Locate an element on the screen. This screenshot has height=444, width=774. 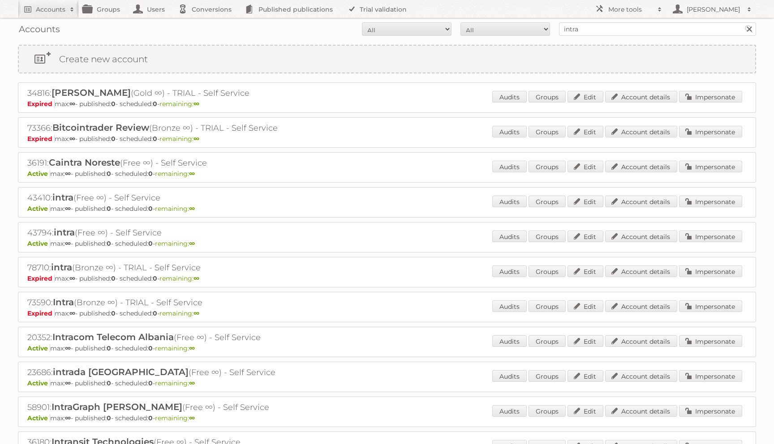
span: Intracom Telecom Albania is located at coordinates (113, 337).